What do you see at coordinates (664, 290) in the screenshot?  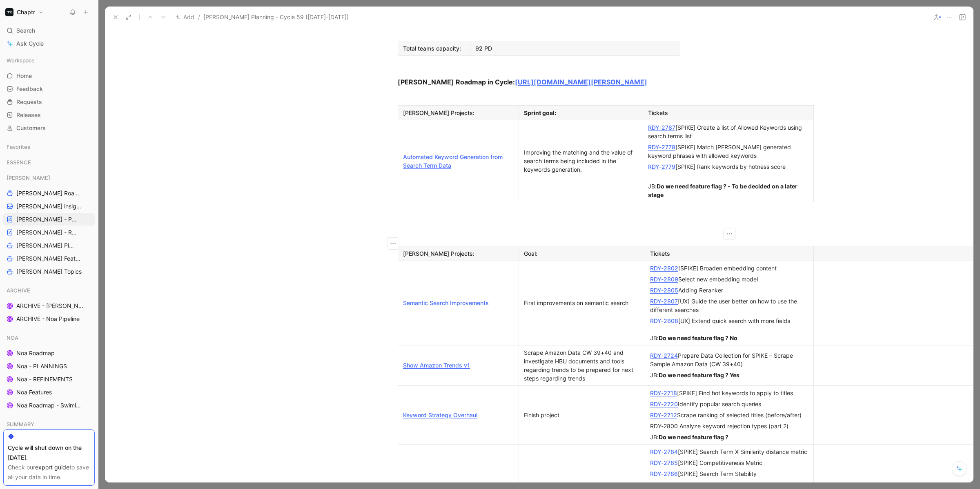 I see `a: RDY-2805` at bounding box center [664, 290].